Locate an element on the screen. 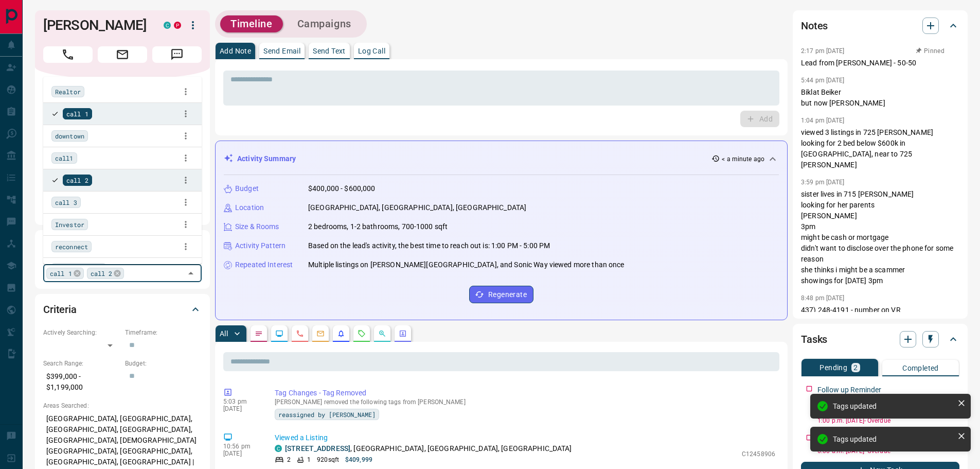 This screenshot has height=469, width=980. span: Email is located at coordinates (123, 54).